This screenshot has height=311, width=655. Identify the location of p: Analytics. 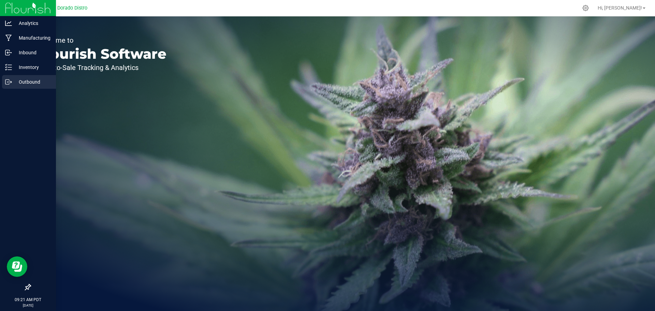
(32, 23).